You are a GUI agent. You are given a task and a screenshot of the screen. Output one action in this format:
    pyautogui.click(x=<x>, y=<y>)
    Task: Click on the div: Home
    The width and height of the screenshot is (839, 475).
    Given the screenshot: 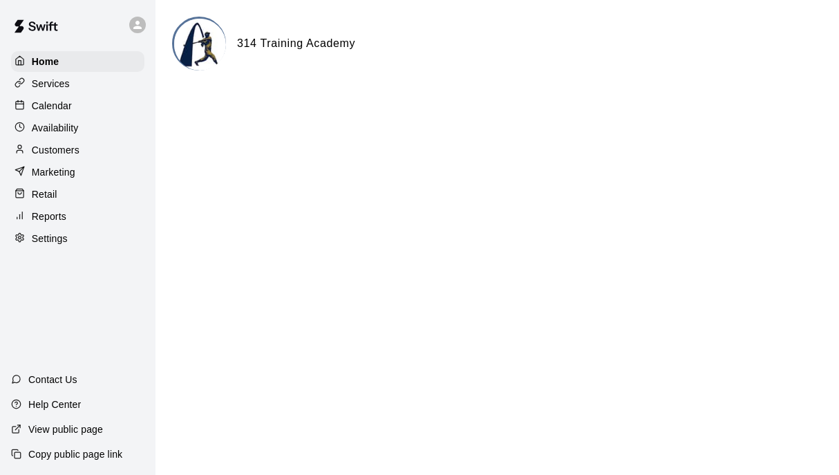 What is the action you would take?
    pyautogui.click(x=77, y=61)
    